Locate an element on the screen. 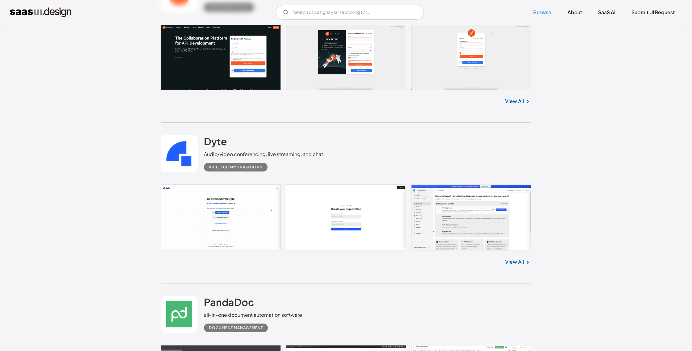 Image resolution: width=692 pixels, height=351 pixels. form: Email Form is located at coordinates (350, 12).